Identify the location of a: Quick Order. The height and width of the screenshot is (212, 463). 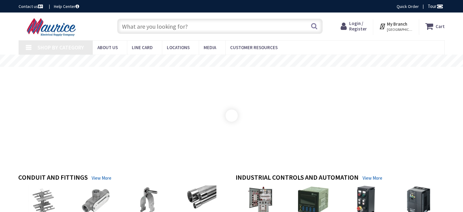
(408, 6).